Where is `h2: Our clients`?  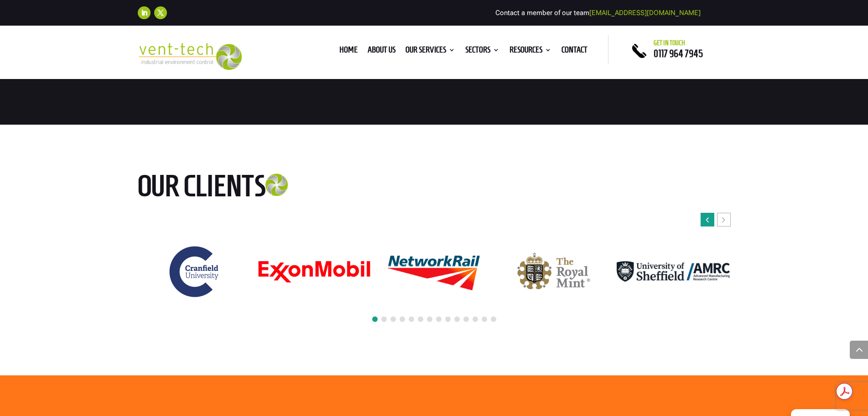
h2: Our clients is located at coordinates (236, 188).